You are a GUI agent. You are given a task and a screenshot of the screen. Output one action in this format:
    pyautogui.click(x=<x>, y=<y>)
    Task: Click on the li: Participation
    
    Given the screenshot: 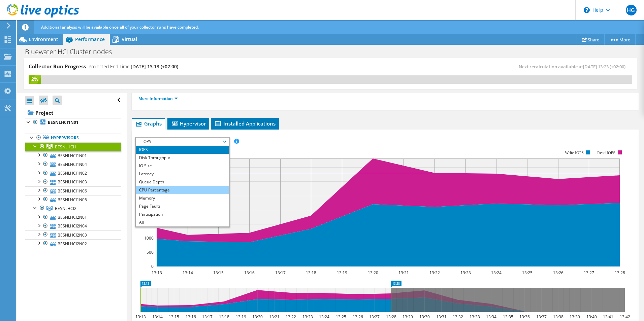 What is the action you would take?
    pyautogui.click(x=182, y=214)
    